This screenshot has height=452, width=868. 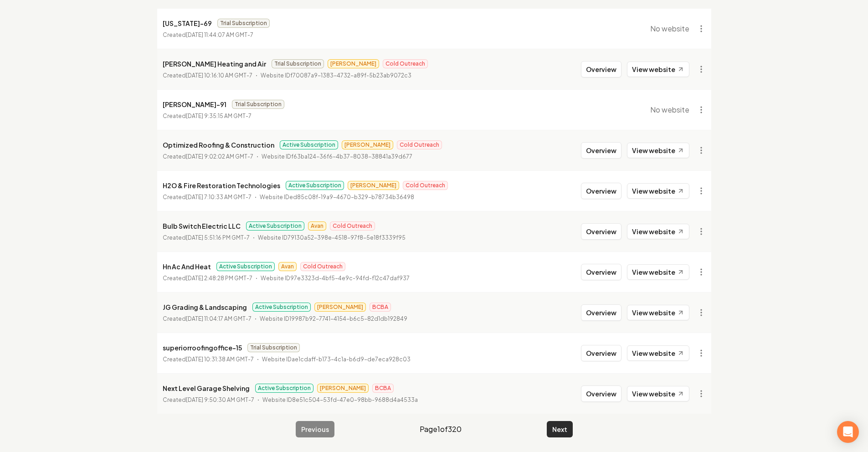 What do you see at coordinates (336, 359) in the screenshot?
I see `p: Website ID ae1cdaff-b173-4c1a-b6d9-de7eca928c03` at bounding box center [336, 359].